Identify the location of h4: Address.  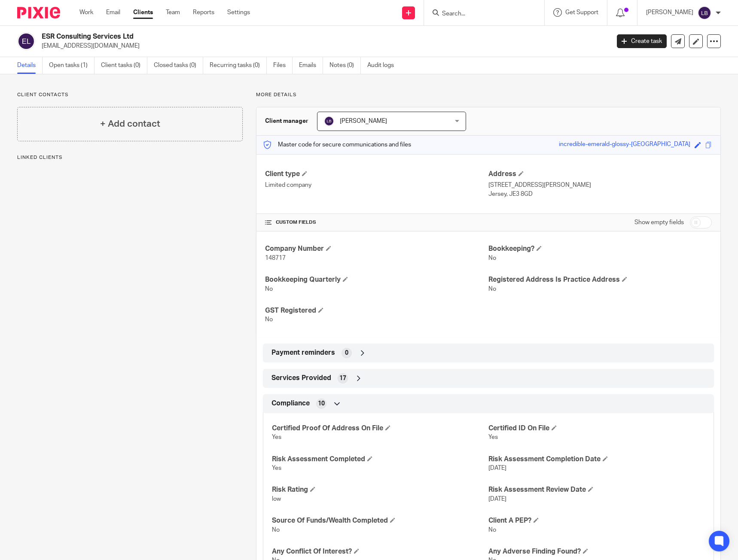
(600, 174).